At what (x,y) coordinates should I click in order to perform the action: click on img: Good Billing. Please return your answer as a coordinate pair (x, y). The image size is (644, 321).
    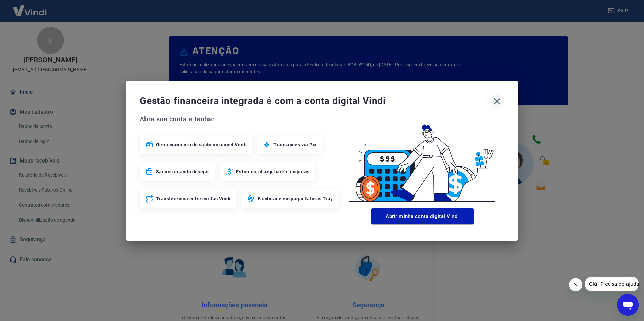
    Looking at the image, I should click on (422, 160).